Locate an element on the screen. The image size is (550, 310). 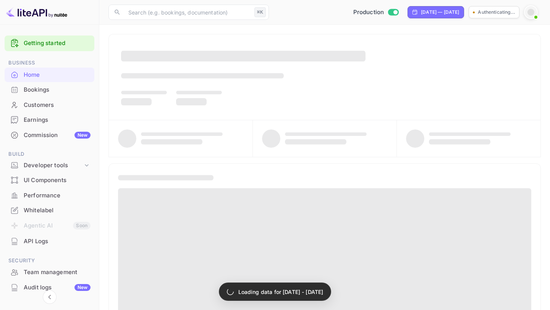
a: Whitelabel is located at coordinates (49, 210).